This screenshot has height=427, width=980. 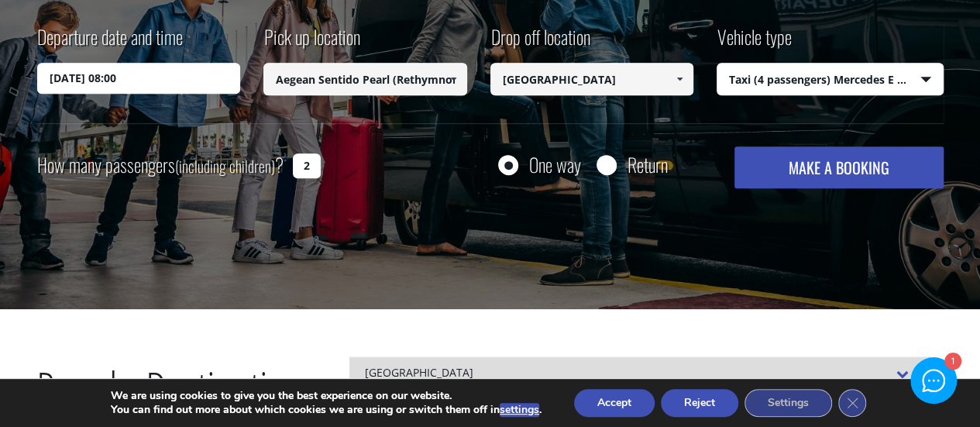 What do you see at coordinates (614, 403) in the screenshot?
I see `button: Accept` at bounding box center [614, 403].